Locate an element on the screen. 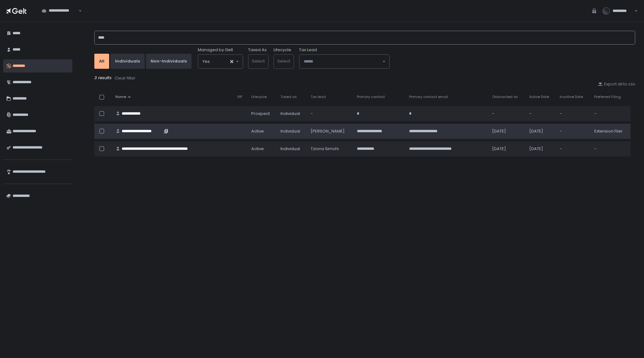 This screenshot has width=644, height=358. div: Non-Individuals is located at coordinates (169, 61).